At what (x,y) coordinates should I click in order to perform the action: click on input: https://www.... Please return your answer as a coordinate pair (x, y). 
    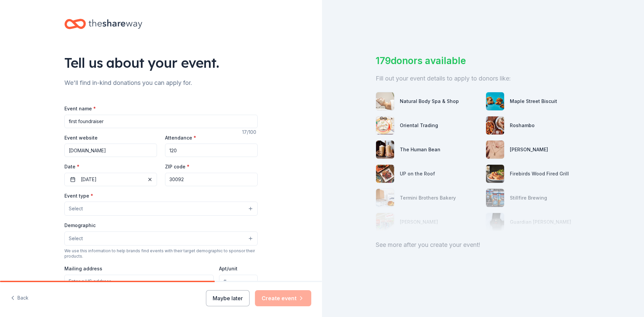
    Looking at the image, I should click on (111, 150).